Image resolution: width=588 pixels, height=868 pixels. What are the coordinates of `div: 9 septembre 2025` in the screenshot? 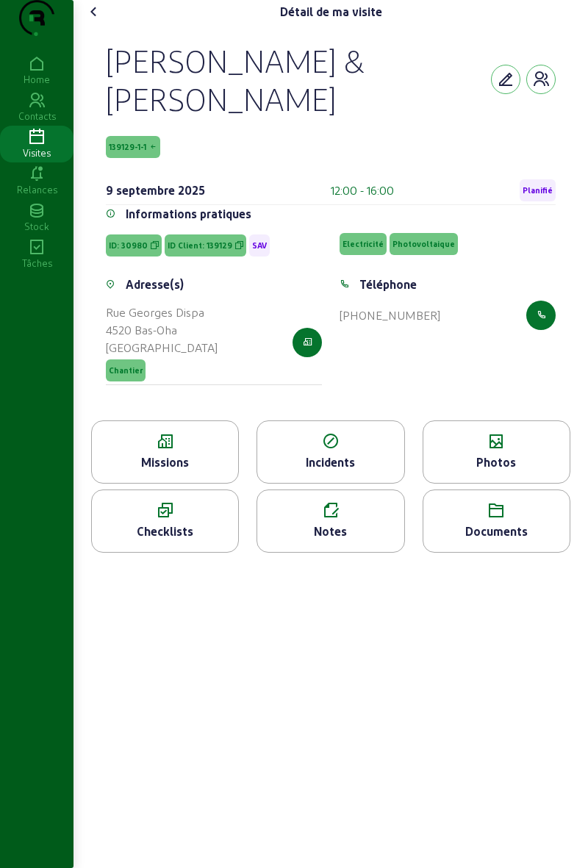 It's located at (155, 190).